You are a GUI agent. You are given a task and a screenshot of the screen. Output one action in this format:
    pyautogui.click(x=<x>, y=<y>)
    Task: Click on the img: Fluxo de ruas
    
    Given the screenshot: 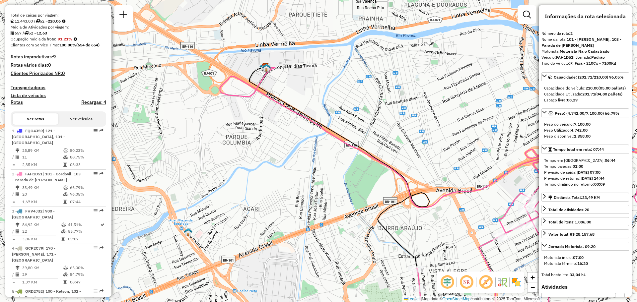 What is the action you would take?
    pyautogui.click(x=502, y=282)
    